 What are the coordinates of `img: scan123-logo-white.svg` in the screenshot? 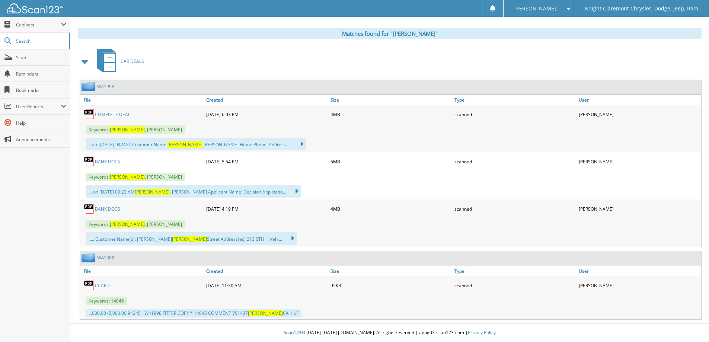 It's located at (35, 8).